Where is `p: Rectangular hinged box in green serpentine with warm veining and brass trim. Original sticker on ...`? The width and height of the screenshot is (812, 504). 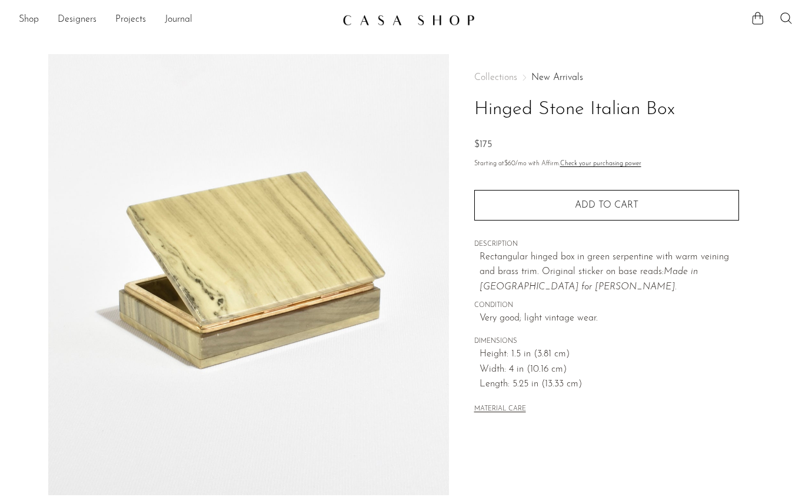 p: Rectangular hinged box in green serpentine with warm veining and brass trim. Original sticker on ... is located at coordinates (610, 273).